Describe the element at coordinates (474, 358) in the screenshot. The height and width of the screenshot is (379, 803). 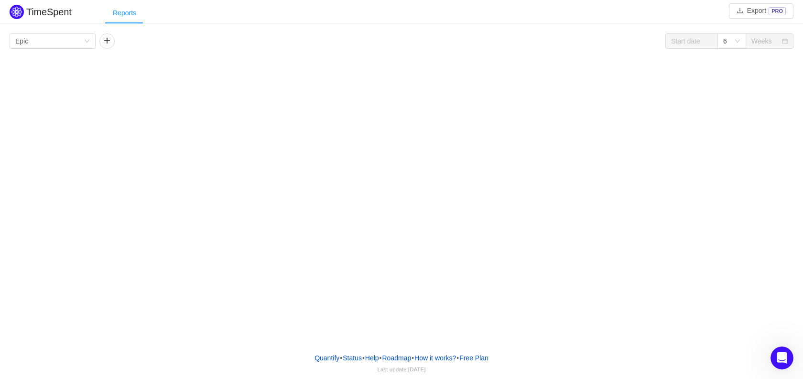
I see `button: Free Plan` at that location.